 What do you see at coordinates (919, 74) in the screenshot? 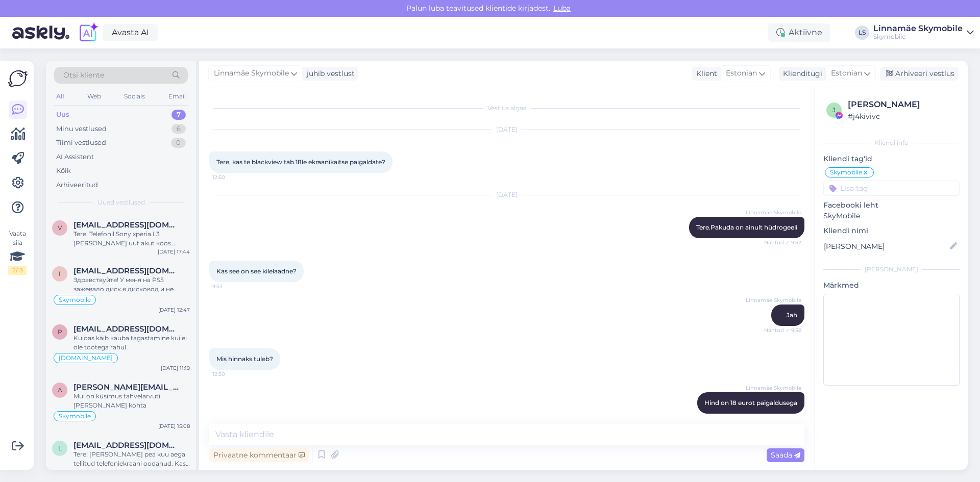
I see `div: Arhiveeri vestlus` at bounding box center [919, 74].